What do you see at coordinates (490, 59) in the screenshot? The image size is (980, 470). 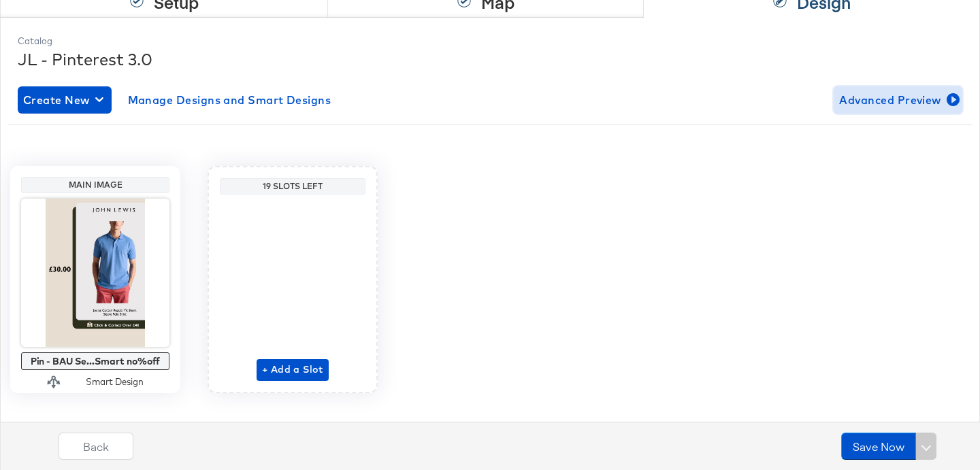 I see `div: JL - Pinterest 3.0` at bounding box center [490, 59].